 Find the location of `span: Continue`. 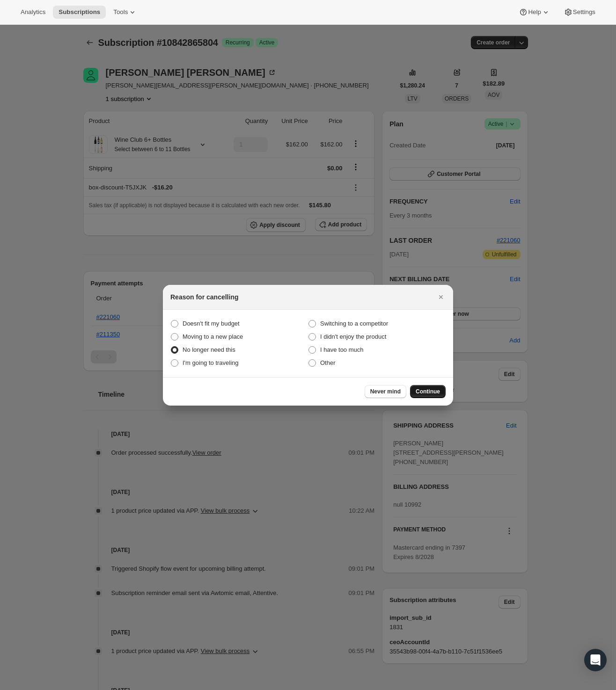

span: Continue is located at coordinates (428, 392).